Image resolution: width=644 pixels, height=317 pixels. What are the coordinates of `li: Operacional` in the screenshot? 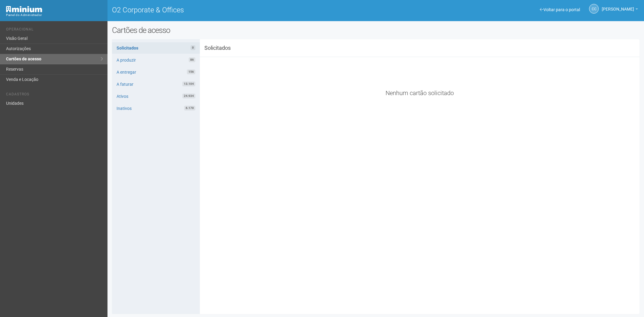 It's located at (54, 30).